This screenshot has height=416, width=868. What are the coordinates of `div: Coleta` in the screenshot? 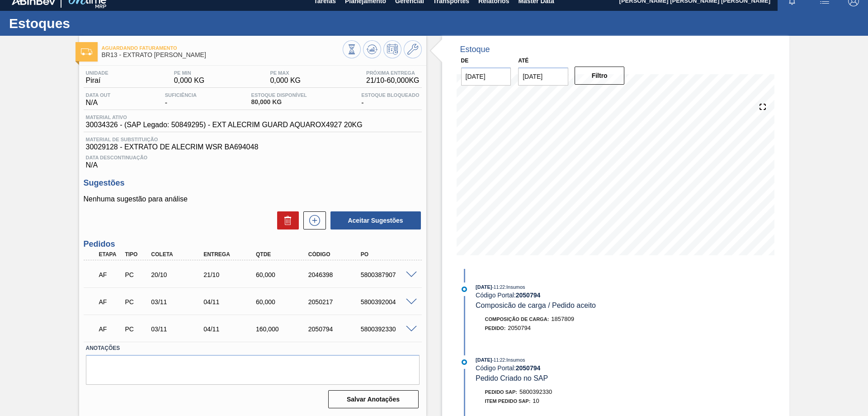 It's located at (178, 255).